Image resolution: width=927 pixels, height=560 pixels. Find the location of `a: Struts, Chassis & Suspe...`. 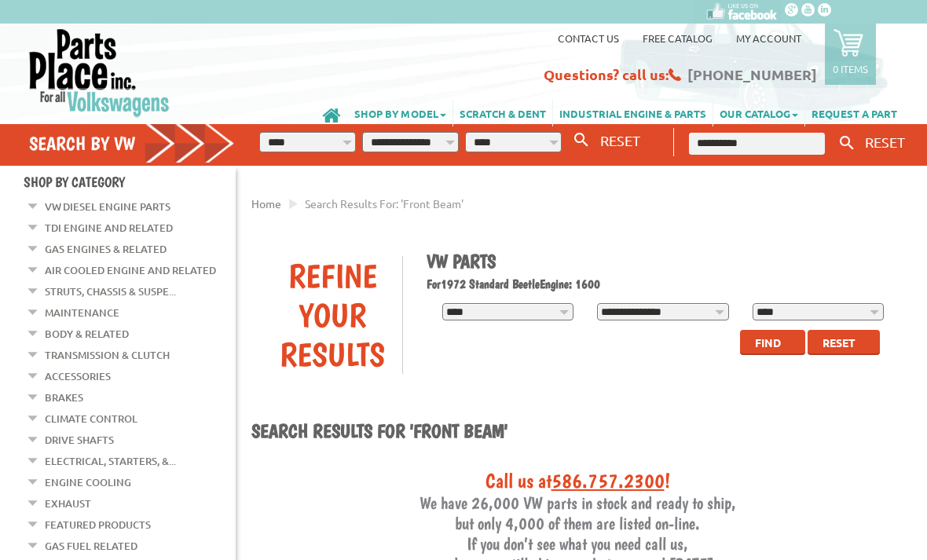

a: Struts, Chassis & Suspe... is located at coordinates (110, 291).